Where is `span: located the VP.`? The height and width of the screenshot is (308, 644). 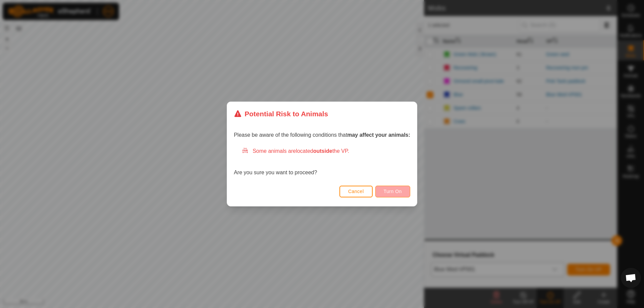
span: located the VP. is located at coordinates (322, 151).